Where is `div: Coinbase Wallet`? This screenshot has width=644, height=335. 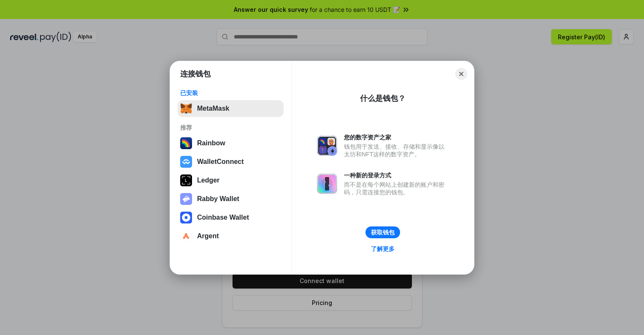
div: Coinbase Wallet is located at coordinates (223, 217).